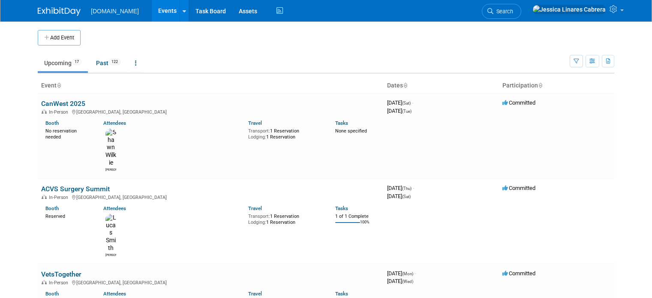 This screenshot has height=298, width=652. Describe the element at coordinates (68, 133) in the screenshot. I see `div: No reservation needed` at that location.